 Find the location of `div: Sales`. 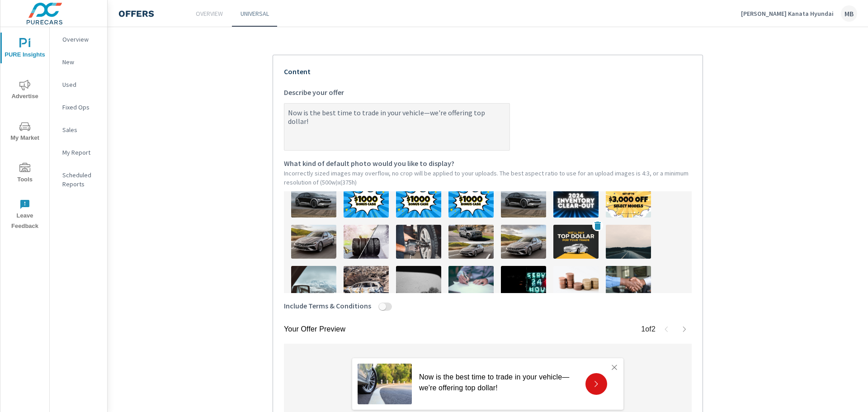

div: Sales is located at coordinates (78, 130).